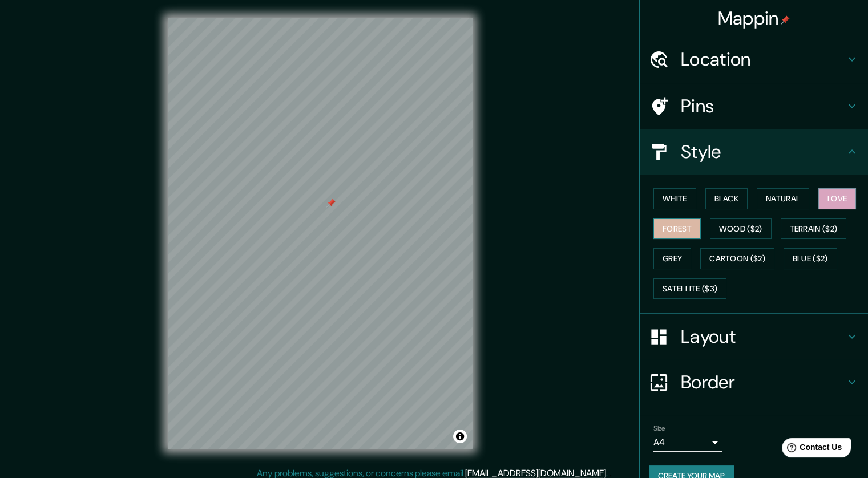 The height and width of the screenshot is (478, 868). I want to click on h4: Style, so click(763, 152).